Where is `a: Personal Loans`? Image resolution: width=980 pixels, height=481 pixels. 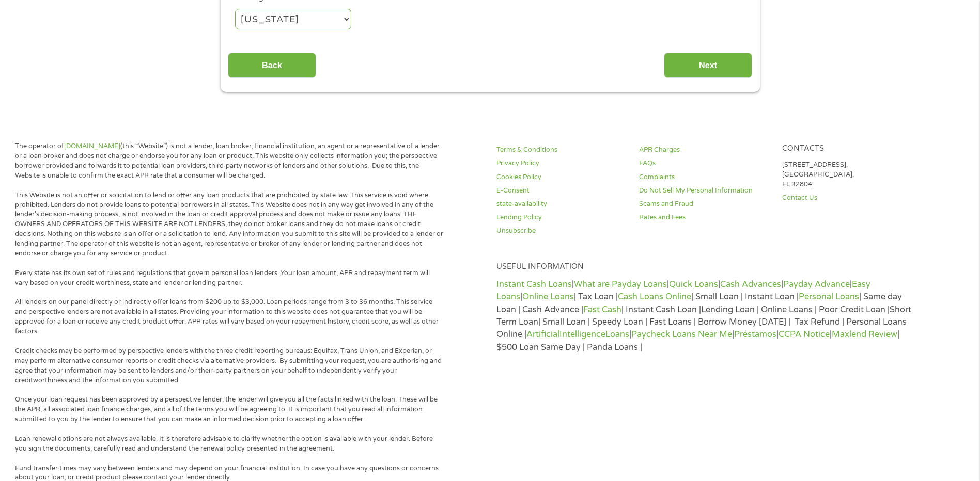
a: Personal Loans is located at coordinates (829, 297).